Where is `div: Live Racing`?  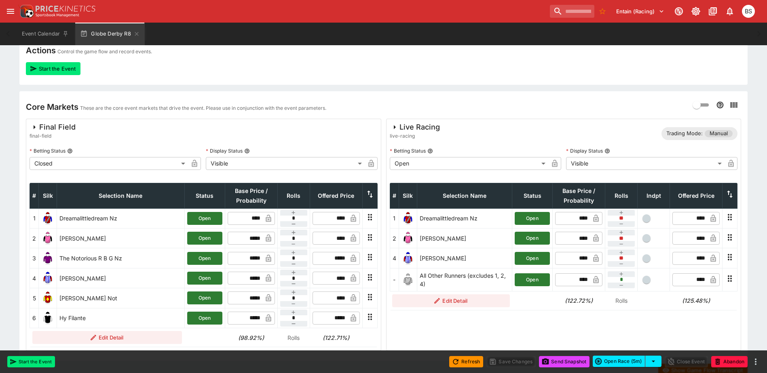
div: Live Racing is located at coordinates (415, 127).